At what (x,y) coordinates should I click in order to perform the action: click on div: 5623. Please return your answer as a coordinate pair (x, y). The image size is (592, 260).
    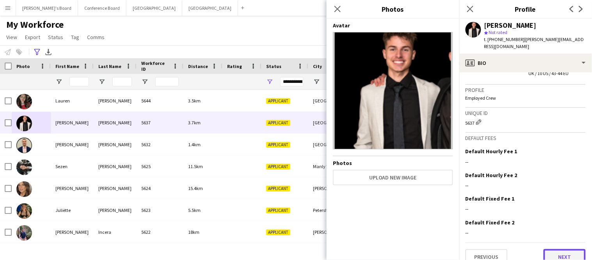
    Looking at the image, I should click on (160, 210).